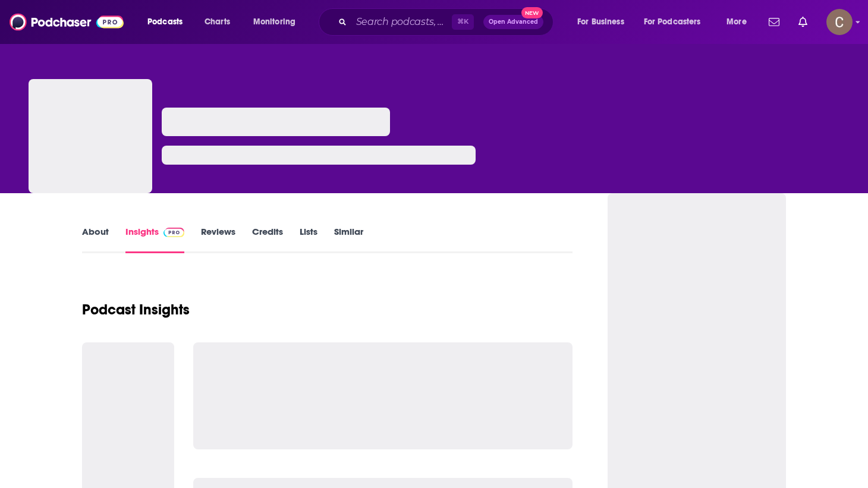 The width and height of the screenshot is (868, 488). What do you see at coordinates (447, 22) in the screenshot?
I see `div: Search podcasts, credits, & more...` at bounding box center [447, 22].